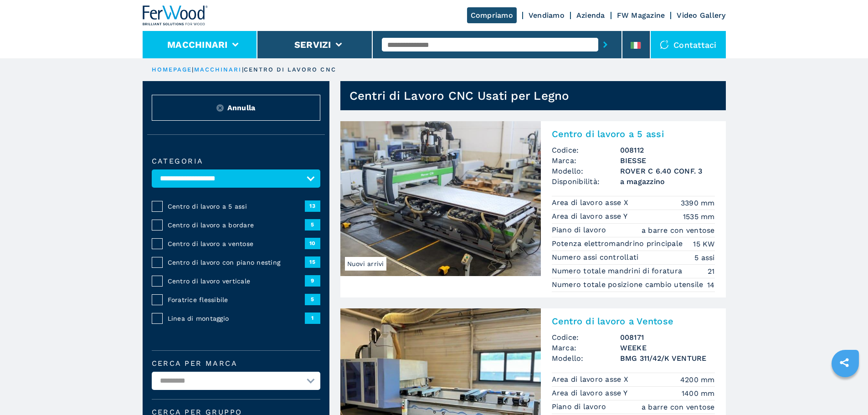  Describe the element at coordinates (365, 264) in the screenshot. I see `span: Nuovi arrivi` at that location.